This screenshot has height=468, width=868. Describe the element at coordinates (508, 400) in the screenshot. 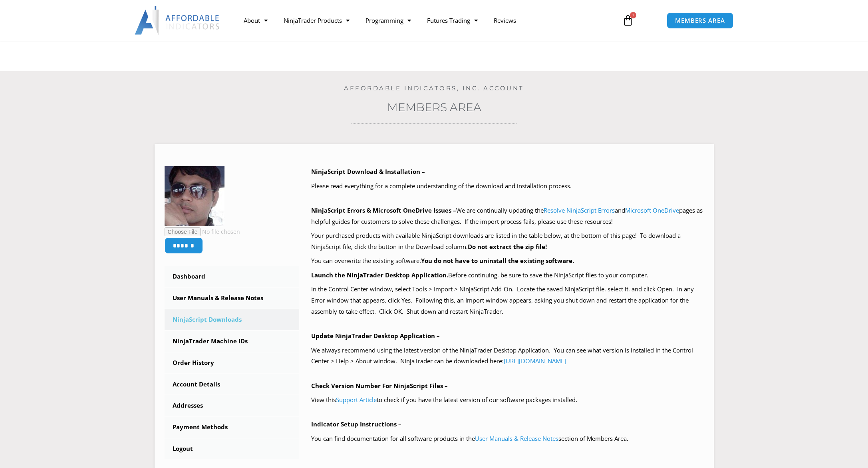

I see `p: View this to check if you have the latest version of our software packages installed.` at that location.